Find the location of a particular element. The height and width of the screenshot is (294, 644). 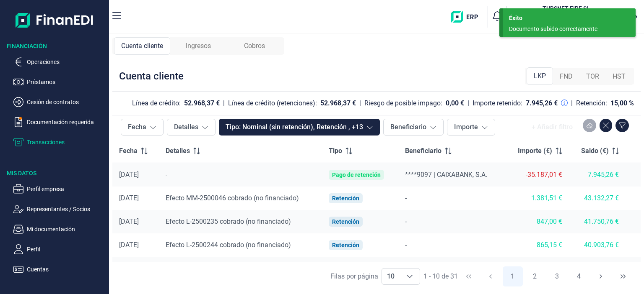

div: Pago de retención is located at coordinates (356, 175).